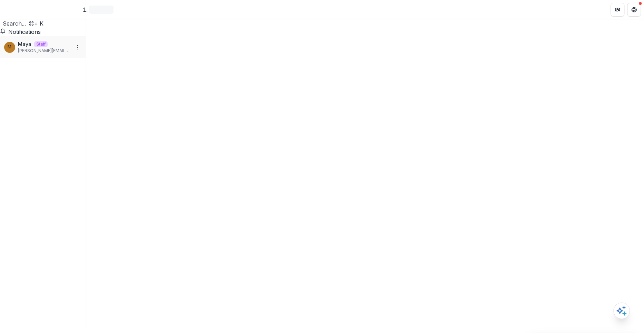 This screenshot has height=333, width=644. I want to click on span: Notifications, so click(24, 32).